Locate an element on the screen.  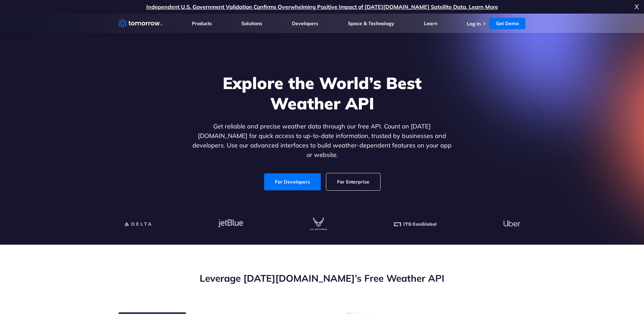
a: Log In is located at coordinates (474, 24).